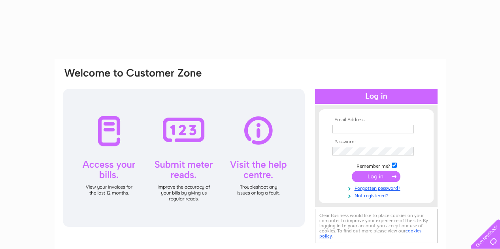 The height and width of the screenshot is (249, 500). Describe the element at coordinates (377, 188) in the screenshot. I see `a: Forgotten password?` at that location.